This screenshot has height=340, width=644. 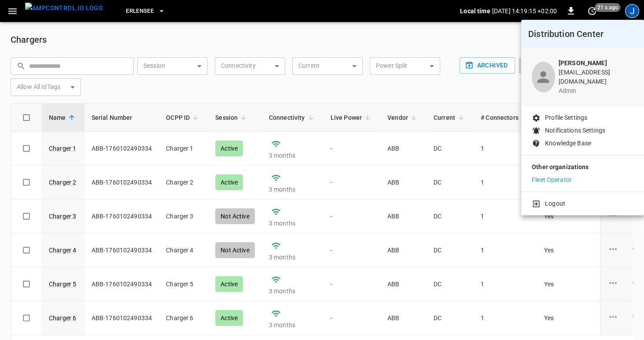 I want to click on div: profile-icon, so click(x=543, y=77).